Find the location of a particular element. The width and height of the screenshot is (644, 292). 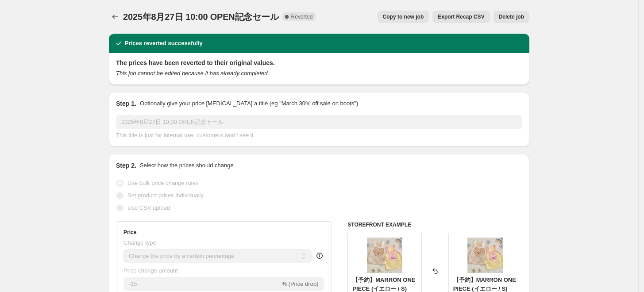

input: 30% off holiday sale is located at coordinates (319, 122).